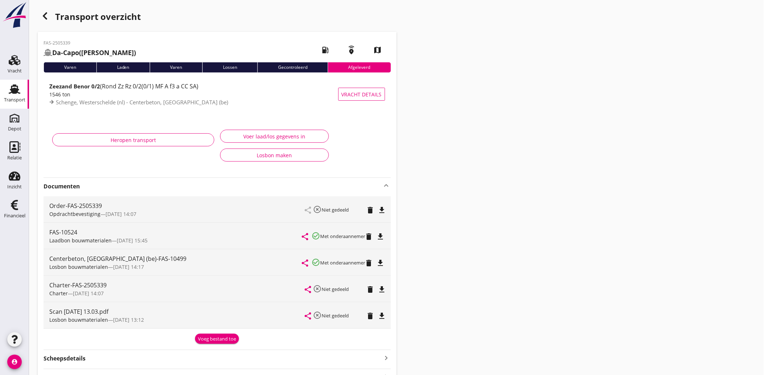 The width and height of the screenshot is (764, 375). What do you see at coordinates (14, 187) in the screenshot?
I see `div: Inzicht` at bounding box center [14, 187].